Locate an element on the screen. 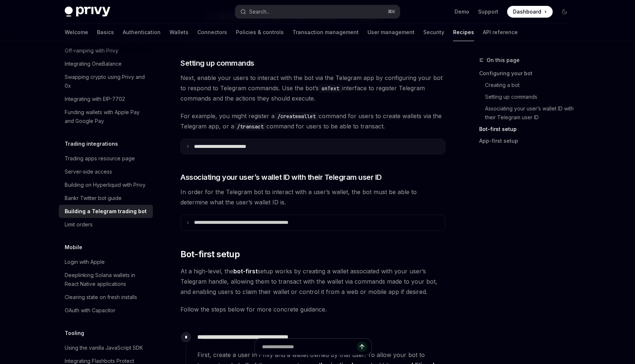 The image size is (635, 364). h5: Trading integrations is located at coordinates (91, 144).